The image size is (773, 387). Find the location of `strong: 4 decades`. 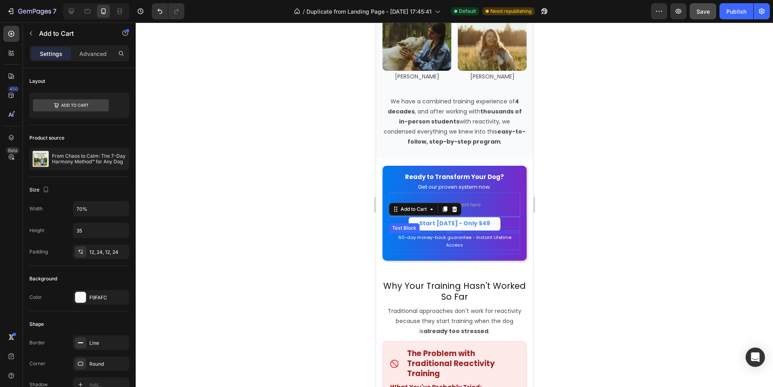

strong: 4 decades is located at coordinates (77, 84).